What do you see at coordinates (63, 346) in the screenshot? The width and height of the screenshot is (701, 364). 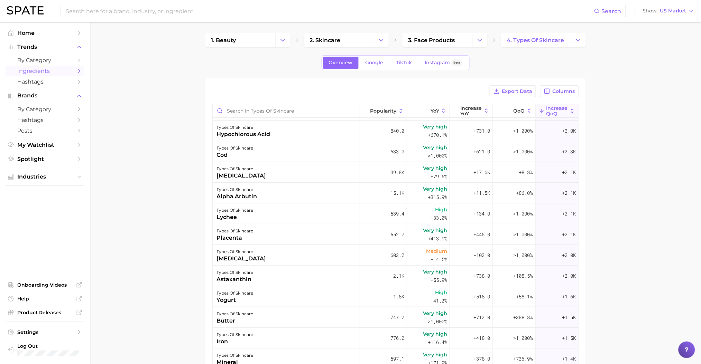 I see `span: Log Out` at bounding box center [63, 346].